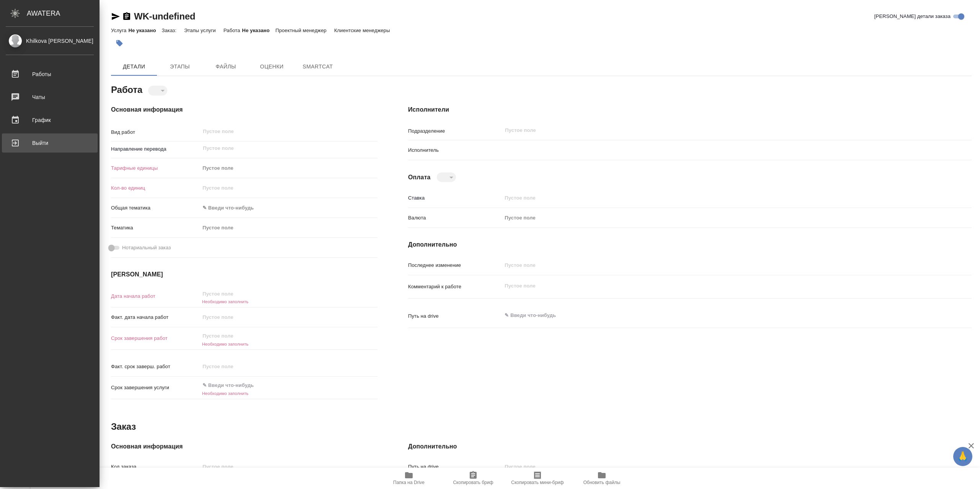 This screenshot has height=489, width=980. Describe the element at coordinates (180, 66) in the screenshot. I see `span: Этапы` at that location.